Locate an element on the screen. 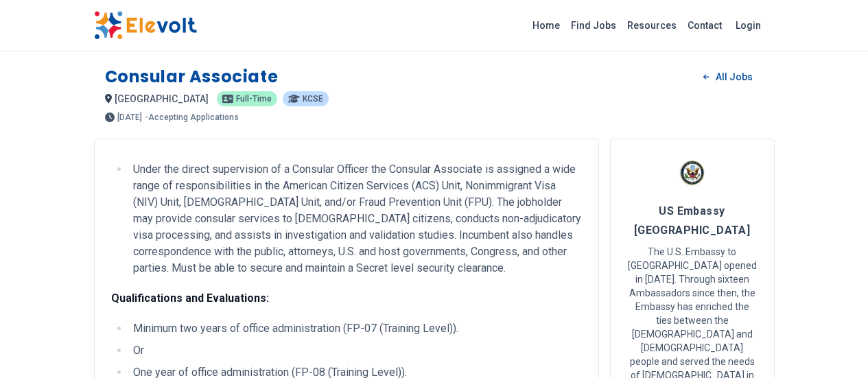  a: Login is located at coordinates (748, 25).